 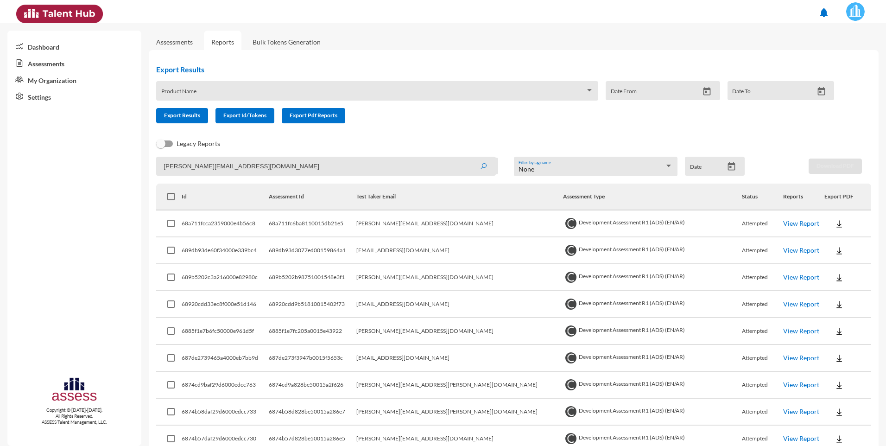 What do you see at coordinates (312, 358) in the screenshot?
I see `td: 687de273f3947b0015f5653c` at bounding box center [312, 358].